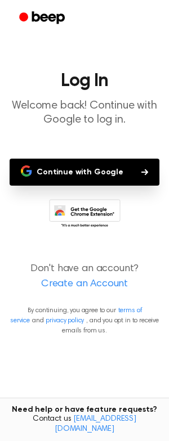 The image size is (169, 441). Describe the element at coordinates (65, 320) in the screenshot. I see `a: privacy policy` at that location.